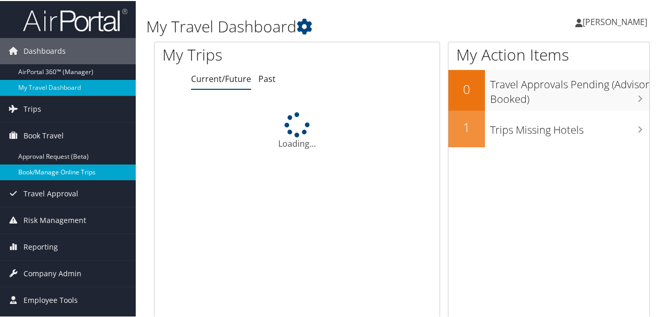  Describe the element at coordinates (549, 128) in the screenshot. I see `a: 1Trips Missing Hotels` at that location.